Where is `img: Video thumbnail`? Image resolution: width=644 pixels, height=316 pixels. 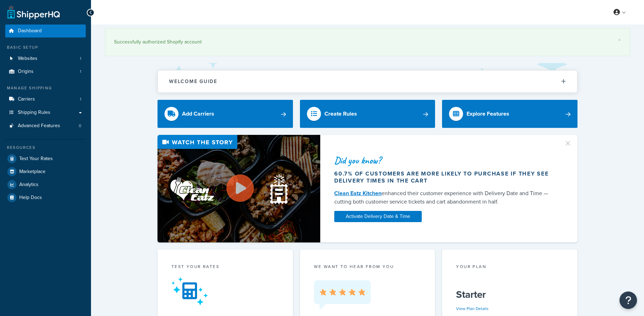 img: Video thumbnail is located at coordinates (239, 189).